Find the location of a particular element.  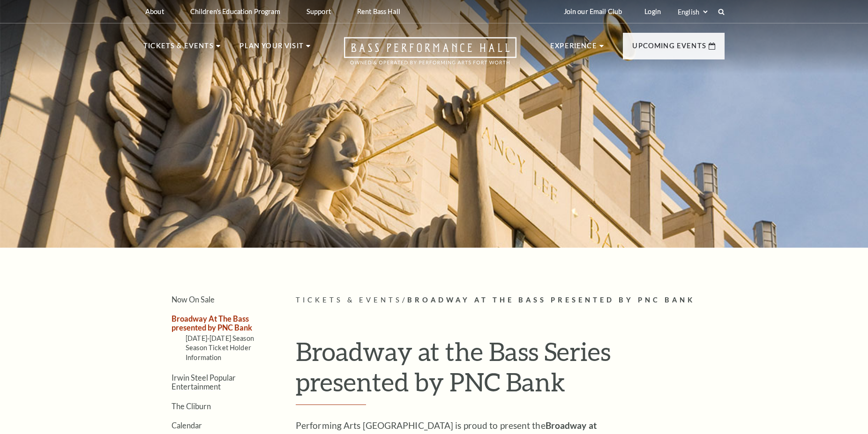

h1: Broadway at the Bass Series presented by PNC Bank is located at coordinates (510, 370).